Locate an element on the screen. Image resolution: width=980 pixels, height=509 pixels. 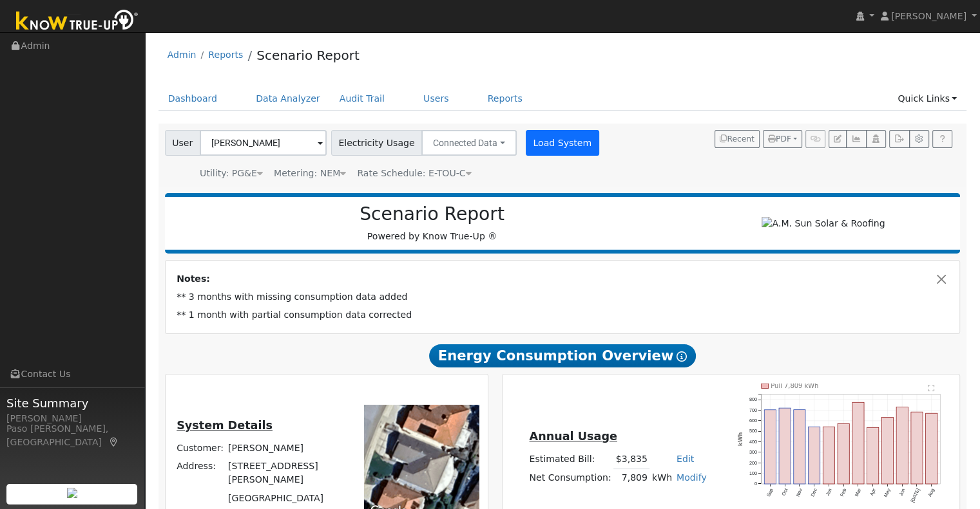
button: Login As is located at coordinates (876, 140).